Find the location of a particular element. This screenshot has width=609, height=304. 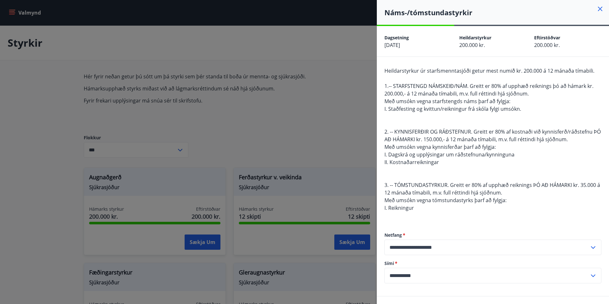

span: 3. -- TÓMSTUNDASTYRKUR. Greitt er 80% af upphæð reiknings ÞÓ AÐ HÁMARKI kr. 35.000 á 12 mánaða tí... is located at coordinates (492, 189).